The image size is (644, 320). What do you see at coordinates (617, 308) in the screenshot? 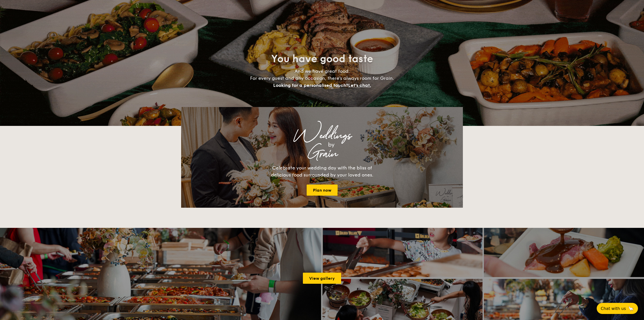
I see `button: Chat with us🦙` at bounding box center [617, 308].